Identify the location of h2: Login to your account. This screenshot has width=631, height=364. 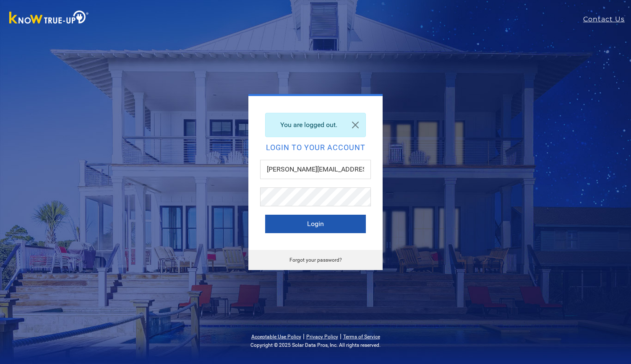
(316, 147).